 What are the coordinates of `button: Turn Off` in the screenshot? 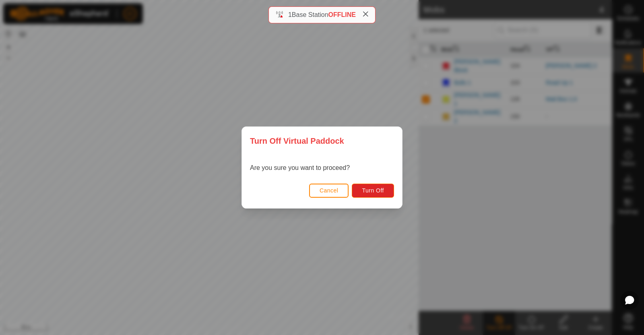 It's located at (372, 190).